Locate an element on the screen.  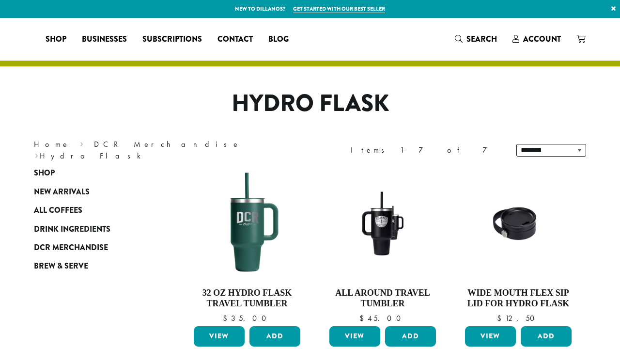
a: Home is located at coordinates (52, 144).